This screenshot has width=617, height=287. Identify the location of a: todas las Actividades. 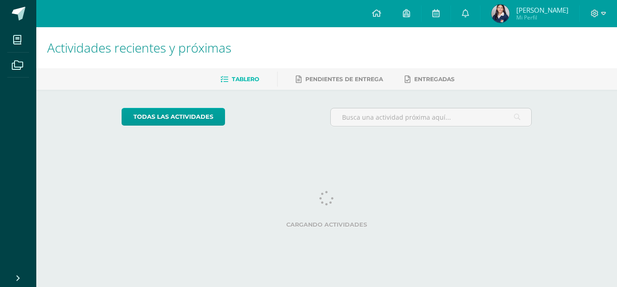
(173, 117).